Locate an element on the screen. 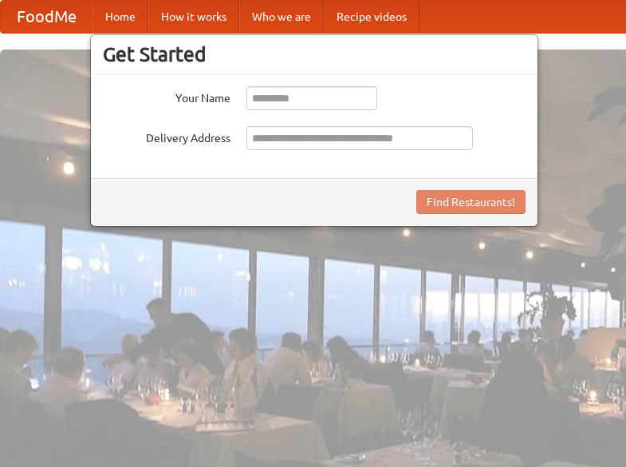 Image resolution: width=626 pixels, height=467 pixels. a: Recipe videos is located at coordinates (372, 17).